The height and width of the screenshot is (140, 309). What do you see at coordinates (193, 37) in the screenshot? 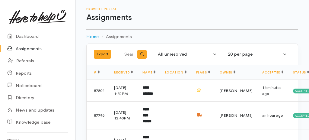
I see `nav: breadcrumb` at bounding box center [193, 37].